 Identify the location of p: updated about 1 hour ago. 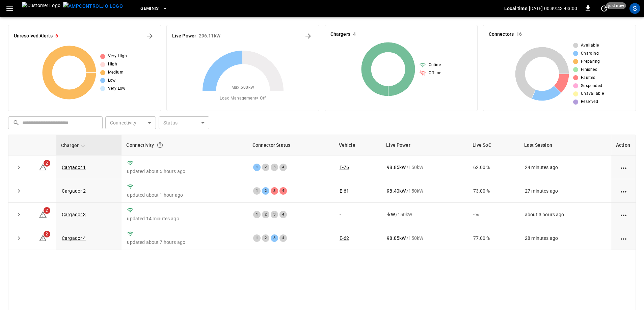
(184, 195).